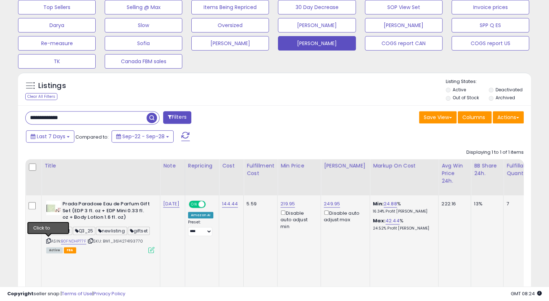 The image size is (549, 301). What do you see at coordinates (210, 204) in the screenshot?
I see `span: OFF` at bounding box center [210, 204].